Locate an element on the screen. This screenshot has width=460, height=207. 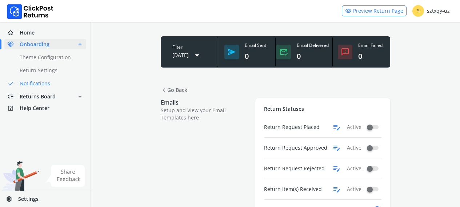
div: Email Sent is located at coordinates (256, 45).